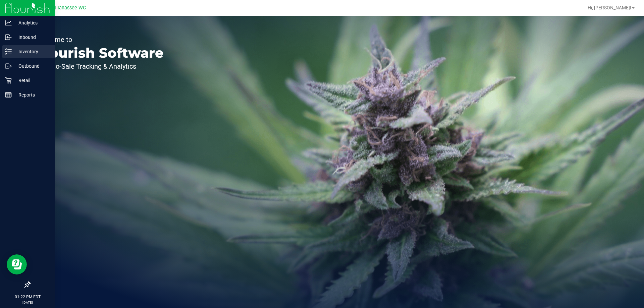 This screenshot has width=644, height=308. What do you see at coordinates (32, 52) in the screenshot?
I see `p: Inventory` at bounding box center [32, 52].